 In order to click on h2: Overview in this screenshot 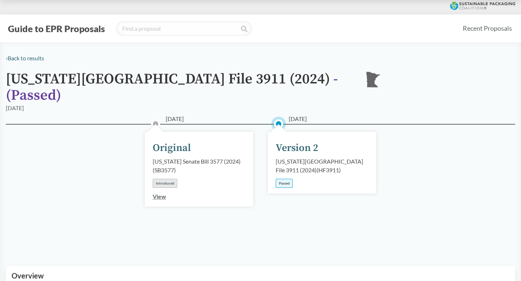, I will do `click(260, 276)`.